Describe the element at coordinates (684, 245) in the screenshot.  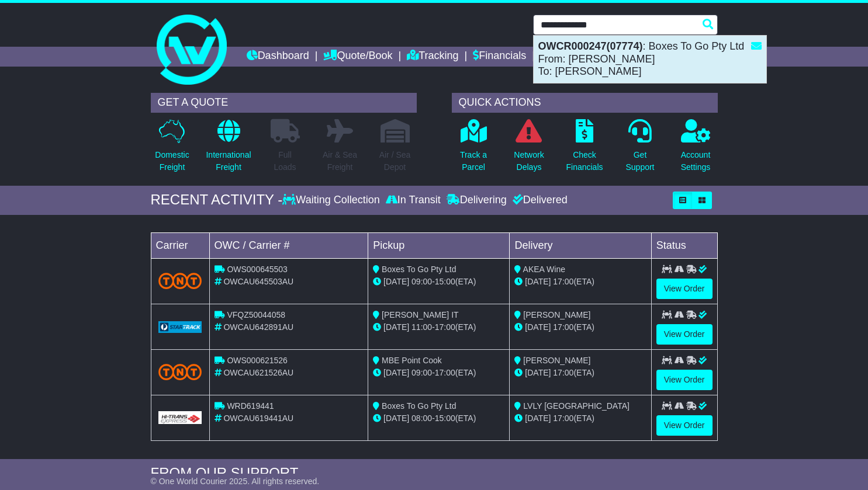
I see `td: Status` at that location.